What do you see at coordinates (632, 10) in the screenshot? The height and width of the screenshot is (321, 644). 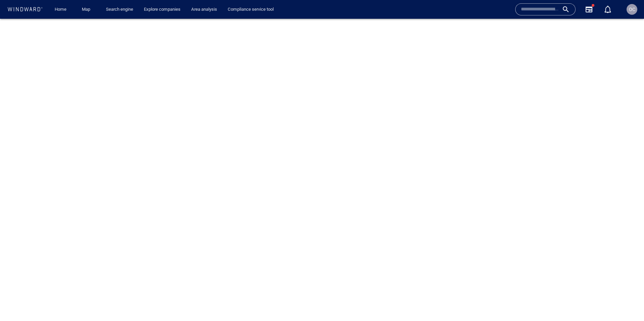 I see `button: OC` at bounding box center [632, 10].